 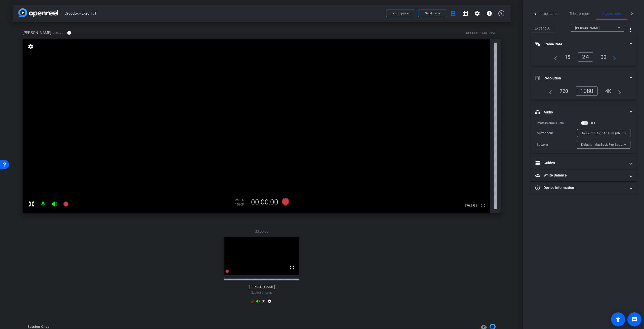 What do you see at coordinates (401, 13) in the screenshot?
I see `span: Back to project` at bounding box center [401, 13].